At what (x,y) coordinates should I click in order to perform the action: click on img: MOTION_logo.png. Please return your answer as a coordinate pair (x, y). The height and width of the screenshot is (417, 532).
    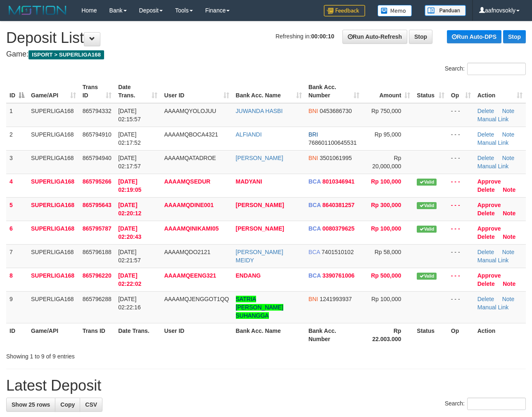
    Looking at the image, I should click on (38, 10).